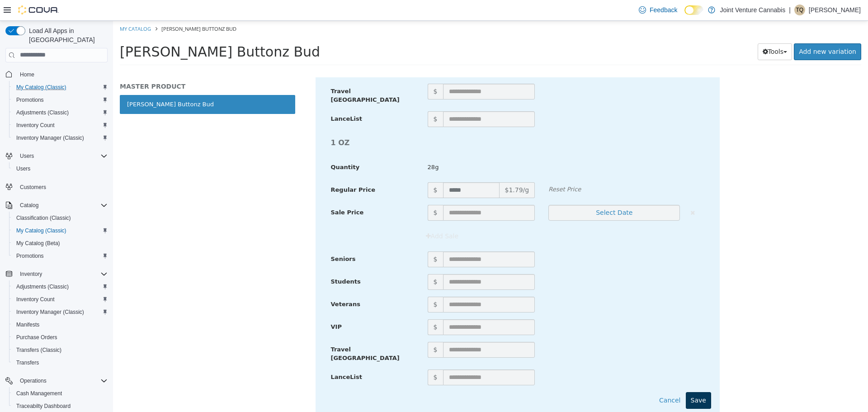  What do you see at coordinates (405, 122) in the screenshot?
I see `h4: 1 OZ` at bounding box center [405, 122].